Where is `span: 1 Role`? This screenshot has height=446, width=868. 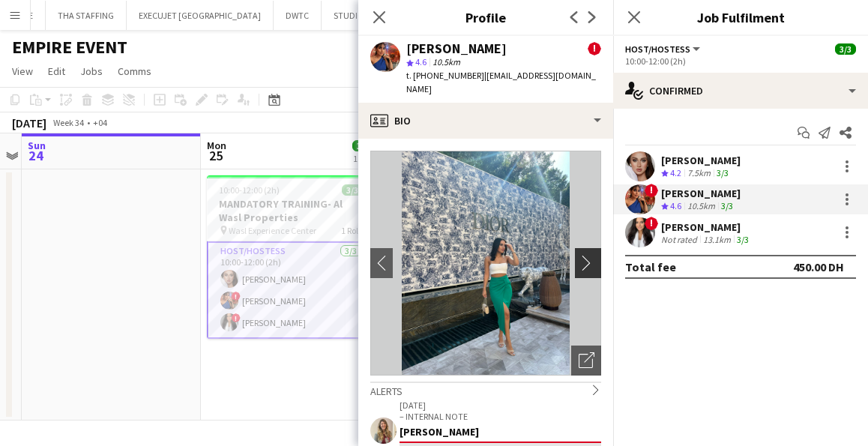 span: 1 Role is located at coordinates (352, 230).